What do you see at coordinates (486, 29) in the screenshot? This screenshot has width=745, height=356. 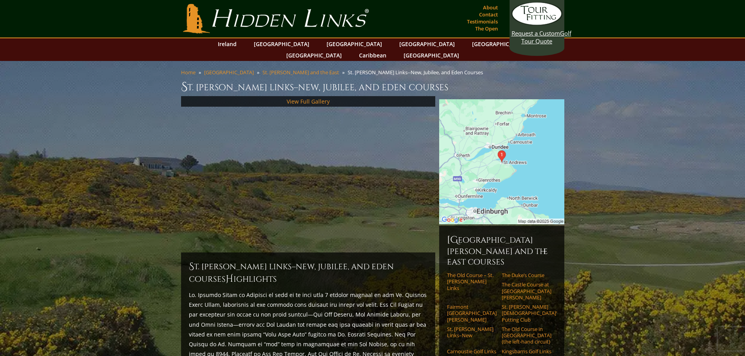 I see `a: The Open` at bounding box center [486, 29].